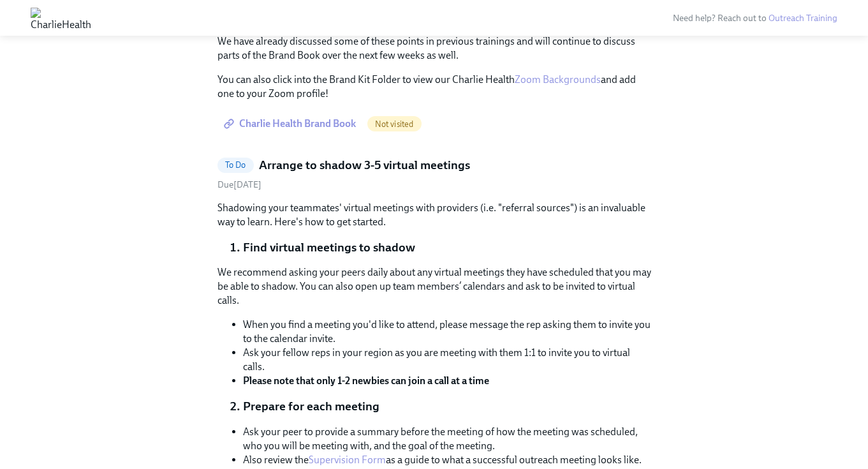  What do you see at coordinates (290, 124) in the screenshot?
I see `span: Charlie Health Brand Book` at bounding box center [290, 124].